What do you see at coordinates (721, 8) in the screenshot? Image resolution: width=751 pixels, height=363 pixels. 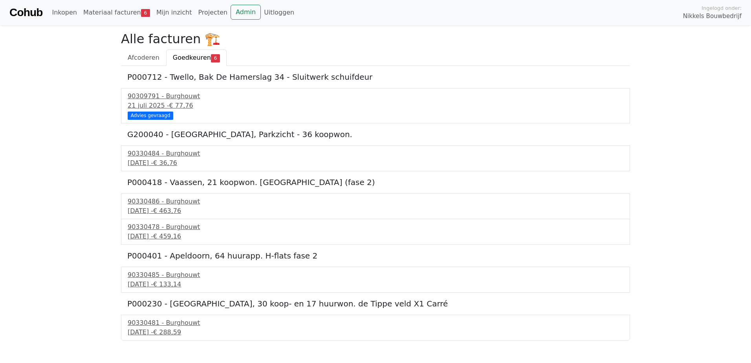 I see `span: Ingelogd onder:` at bounding box center [721, 8].